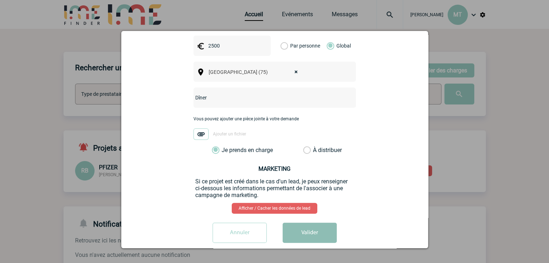  Describe the element at coordinates (275, 169) in the screenshot. I see `h3: MARKETING` at that location.